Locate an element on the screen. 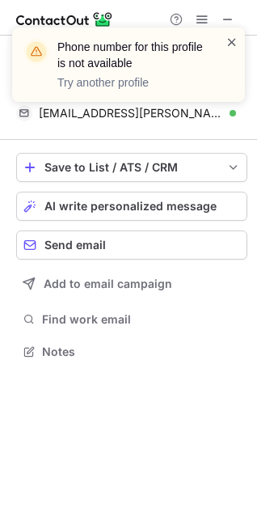 The height and width of the screenshot is (516, 257). img: ContactOut v5.3.10 is located at coordinates (65, 19).